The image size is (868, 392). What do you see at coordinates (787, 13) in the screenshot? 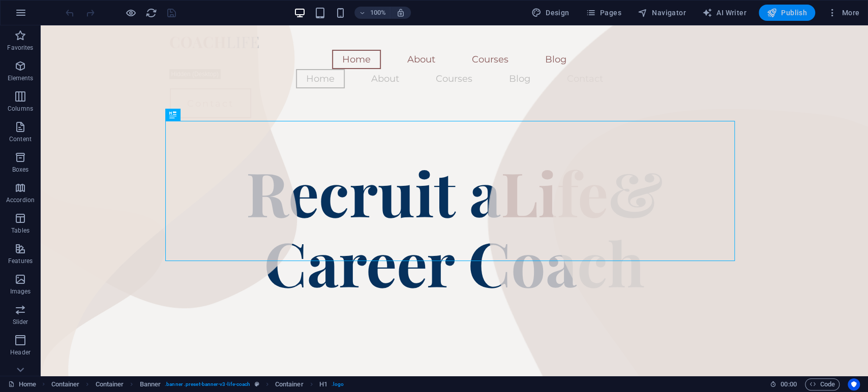
I see `button: Publish` at bounding box center [787, 13].